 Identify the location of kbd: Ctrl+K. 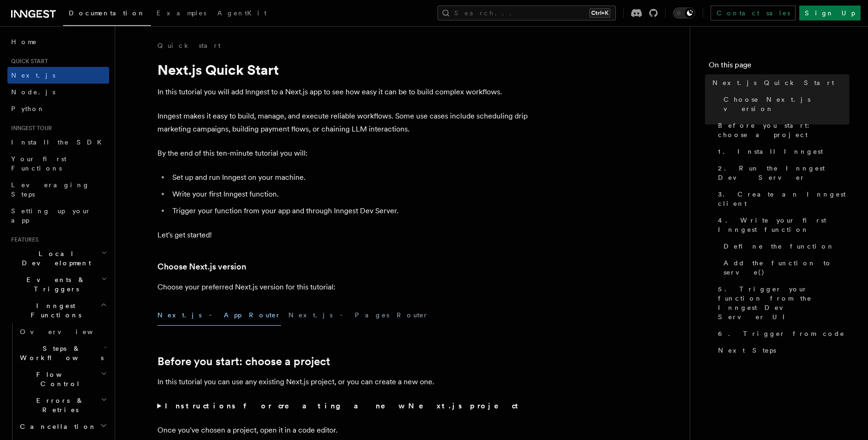
(599, 13).